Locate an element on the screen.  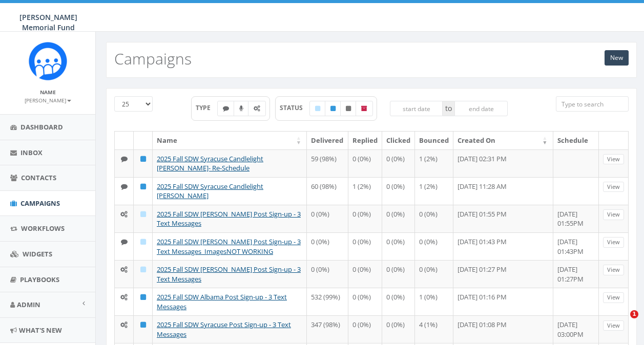
span: Widgets is located at coordinates (37, 254).